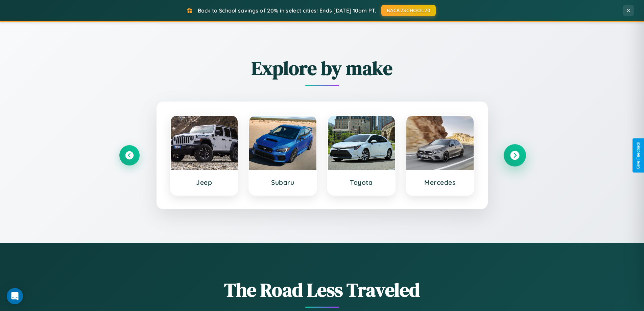 The height and width of the screenshot is (311, 644). I want to click on h3: Subaru, so click(282, 182).